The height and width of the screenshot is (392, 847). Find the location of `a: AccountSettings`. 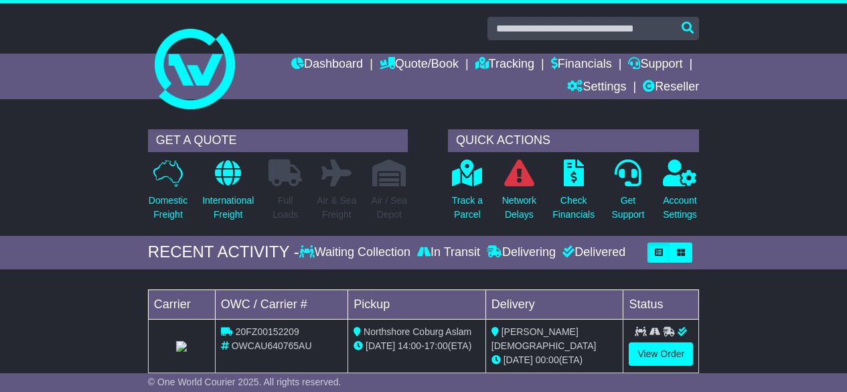

a: AccountSettings is located at coordinates (679, 193).